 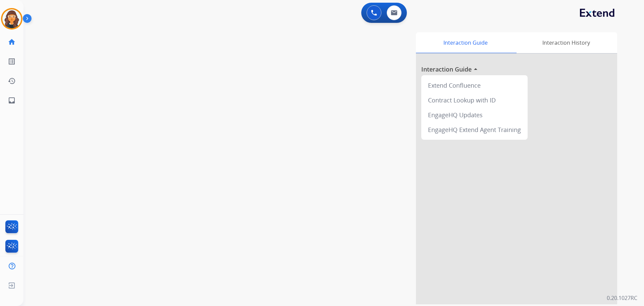 I want to click on mat-icon: list_alt, so click(x=12, y=62).